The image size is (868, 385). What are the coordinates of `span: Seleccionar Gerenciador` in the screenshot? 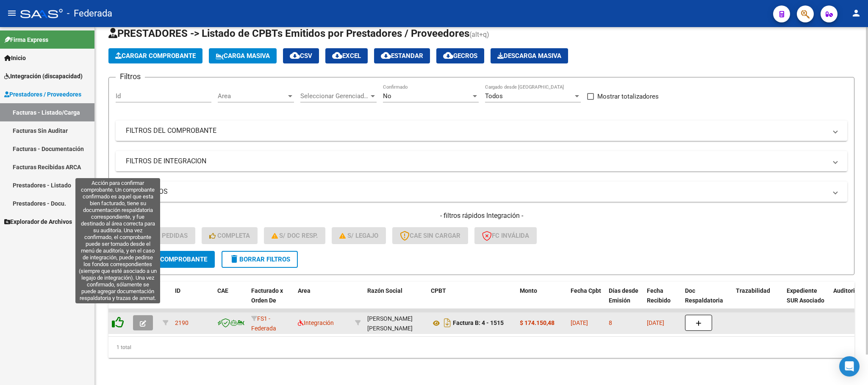 It's located at (335, 96).